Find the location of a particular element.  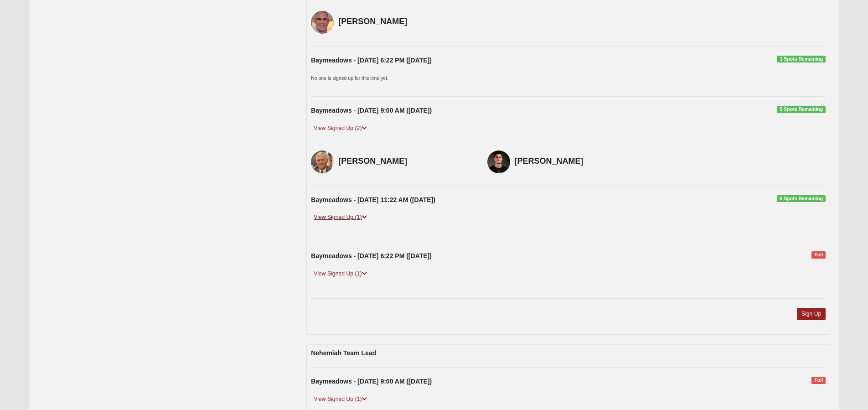

img: Jordan Gessner is located at coordinates (499, 162).